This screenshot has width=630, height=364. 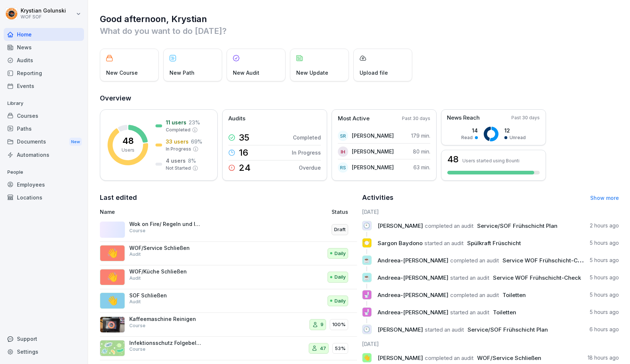 What do you see at coordinates (43, 11) in the screenshot?
I see `p: Krystian Golunski` at bounding box center [43, 11].